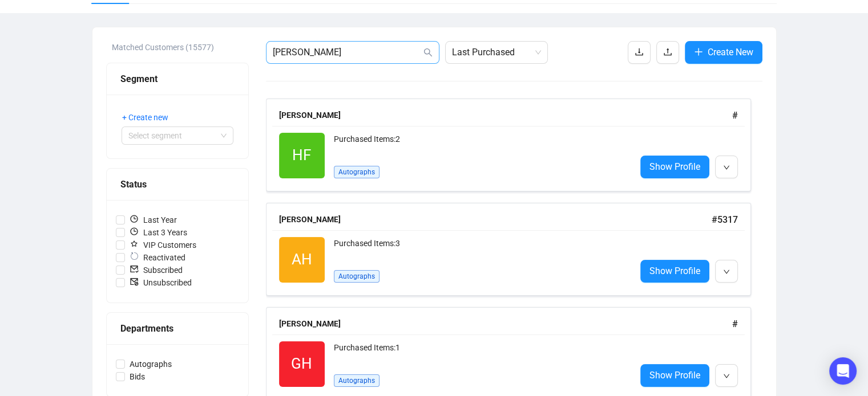 Image resolution: width=868 pixels, height=396 pixels. Describe the element at coordinates (163, 245) in the screenshot. I see `span: VIP Customers` at that location.